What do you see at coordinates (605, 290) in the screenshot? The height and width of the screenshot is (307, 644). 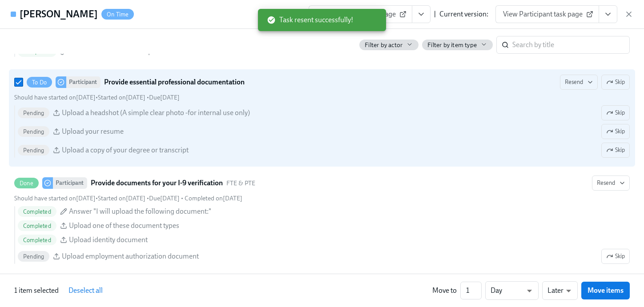 I see `span: Move items` at bounding box center [605, 290].